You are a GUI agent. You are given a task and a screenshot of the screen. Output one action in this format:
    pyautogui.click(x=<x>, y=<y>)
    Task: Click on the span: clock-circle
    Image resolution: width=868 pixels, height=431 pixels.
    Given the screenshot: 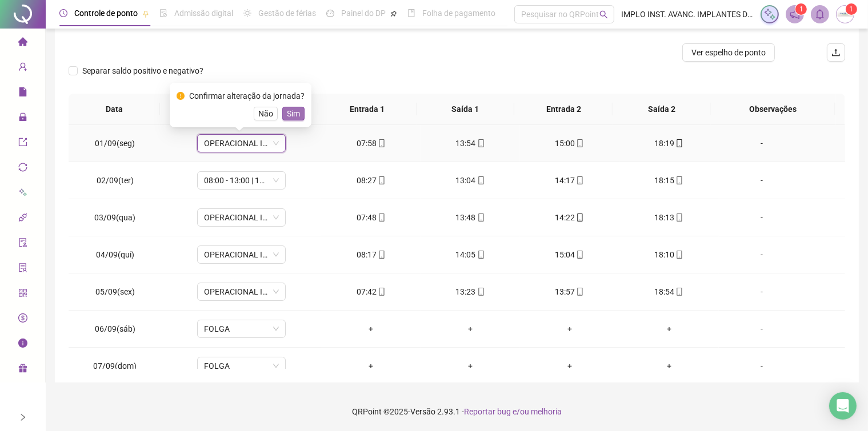 What is the action you would take?
    pyautogui.click(x=63, y=13)
    